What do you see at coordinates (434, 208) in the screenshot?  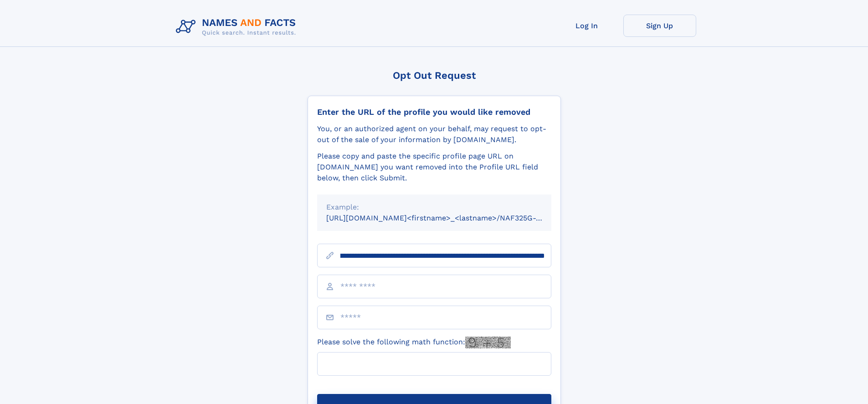 I see `div: Example:` at bounding box center [434, 208].